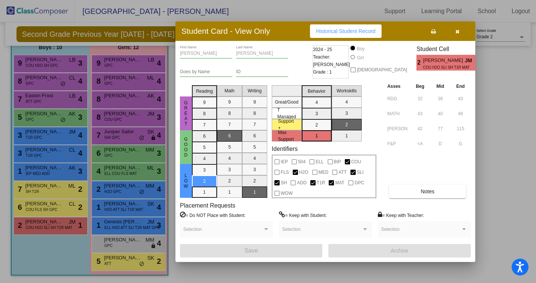  Describe the element at coordinates (339, 182) in the screenshot. I see `span: MAT` at that location.